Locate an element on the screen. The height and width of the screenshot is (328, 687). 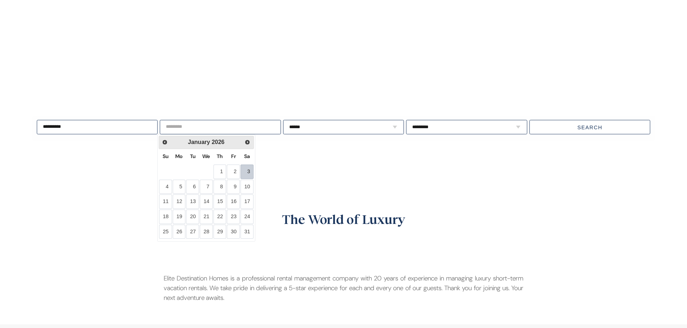
a: 13 is located at coordinates (192, 202).